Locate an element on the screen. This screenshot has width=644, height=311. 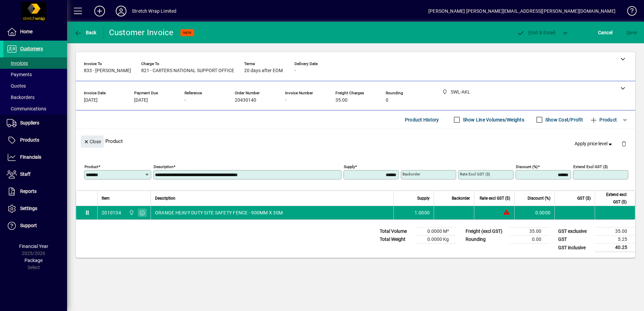
span: Financial Year is located at coordinates (34, 246).